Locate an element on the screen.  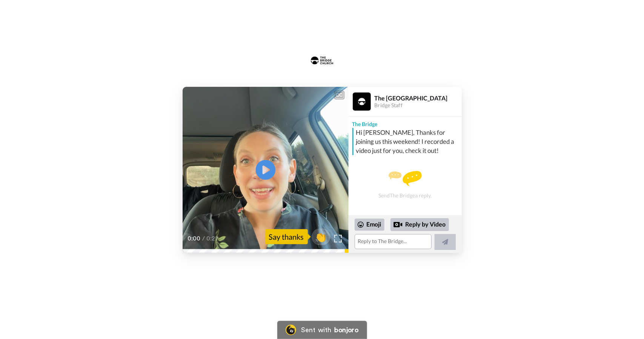
div: CC is located at coordinates (339, 95).